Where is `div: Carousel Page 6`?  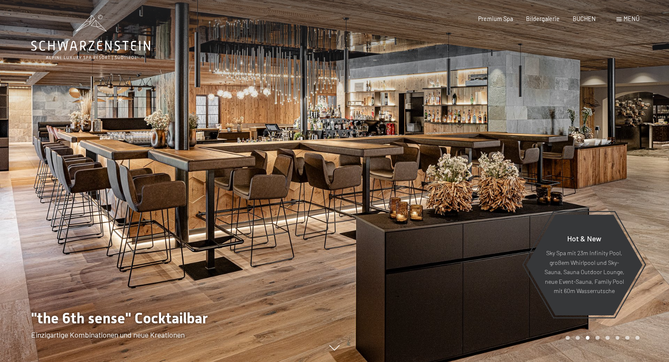 div: Carousel Page 6 is located at coordinates (618, 338).